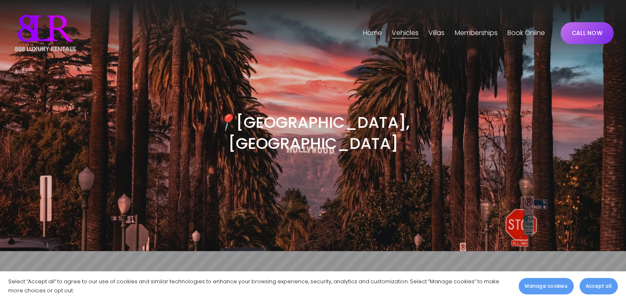 The width and height of the screenshot is (626, 301). Describe the element at coordinates (526, 33) in the screenshot. I see `a: Book Online` at that location.